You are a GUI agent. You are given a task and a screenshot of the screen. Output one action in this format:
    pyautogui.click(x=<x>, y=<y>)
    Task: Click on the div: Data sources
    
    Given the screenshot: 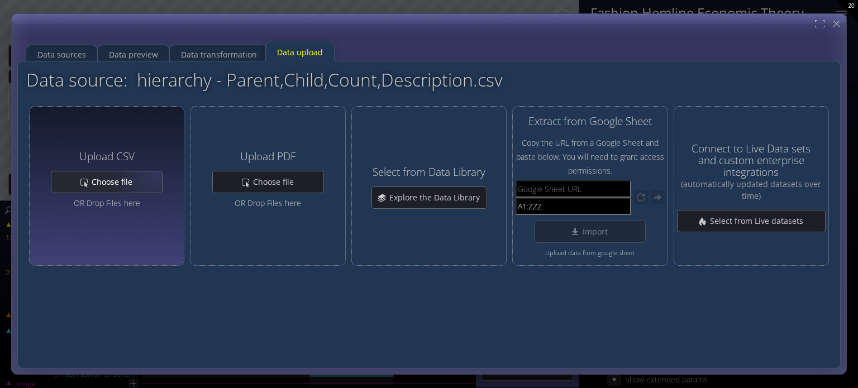 What is the action you would take?
    pyautogui.click(x=61, y=55)
    